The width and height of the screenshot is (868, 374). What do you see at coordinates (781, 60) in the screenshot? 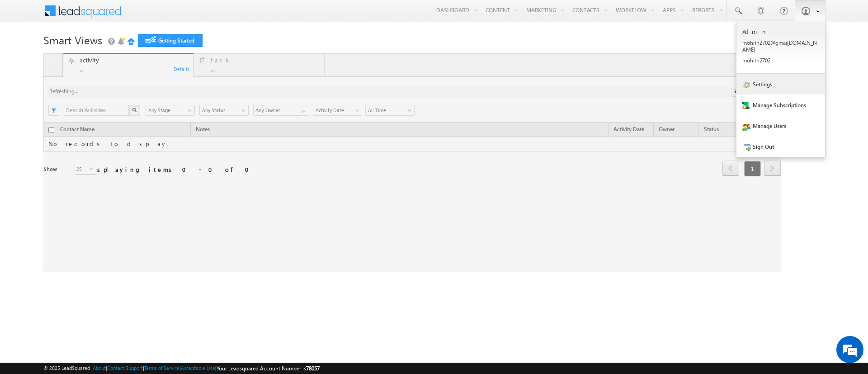
I see `p: mohit h2702` at bounding box center [781, 60].